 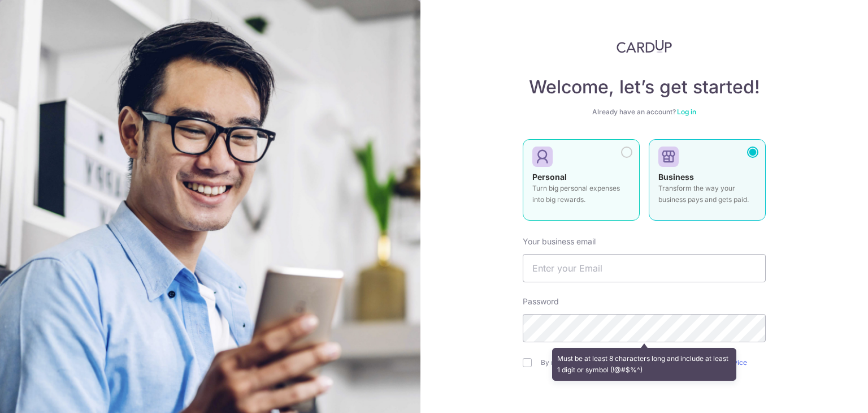 I want to click on p: Turn big personal expenses into big rewards., so click(x=581, y=194).